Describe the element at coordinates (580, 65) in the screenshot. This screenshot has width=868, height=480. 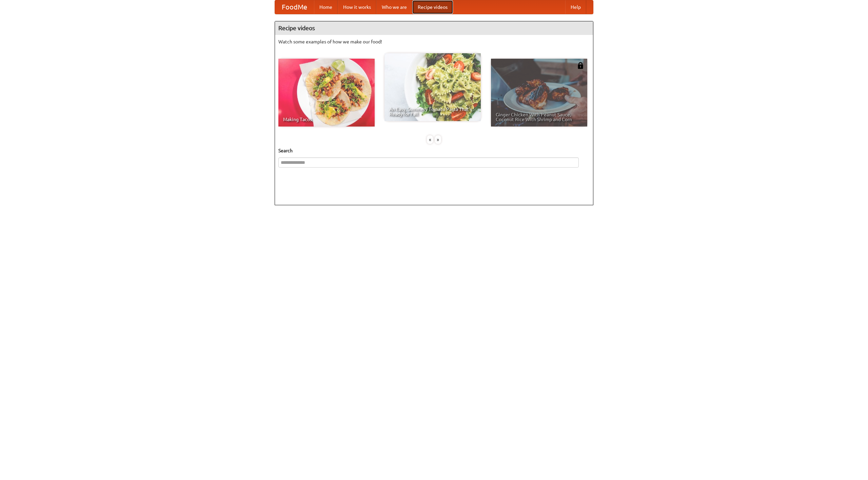
I see `img: 483408.png` at that location.